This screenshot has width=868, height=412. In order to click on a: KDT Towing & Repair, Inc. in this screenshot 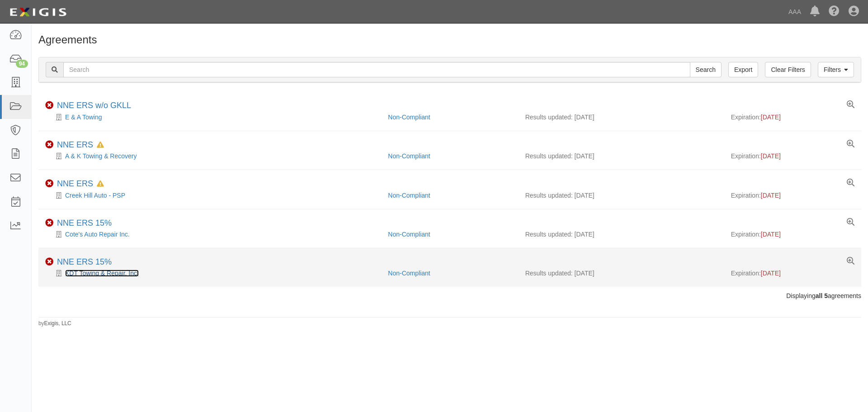, I will do `click(102, 273)`.